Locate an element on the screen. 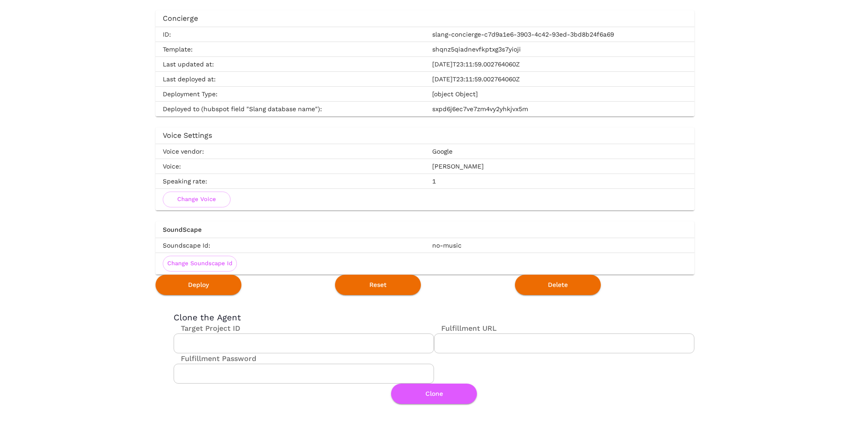  th: SoundScape is located at coordinates (425, 229).